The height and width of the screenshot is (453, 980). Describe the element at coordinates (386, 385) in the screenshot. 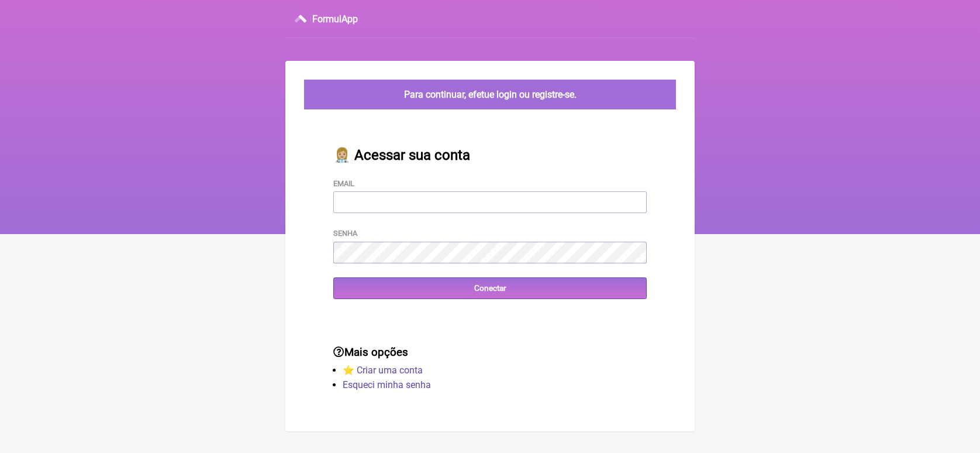

I see `a: Esqueci minha senha` at that location.